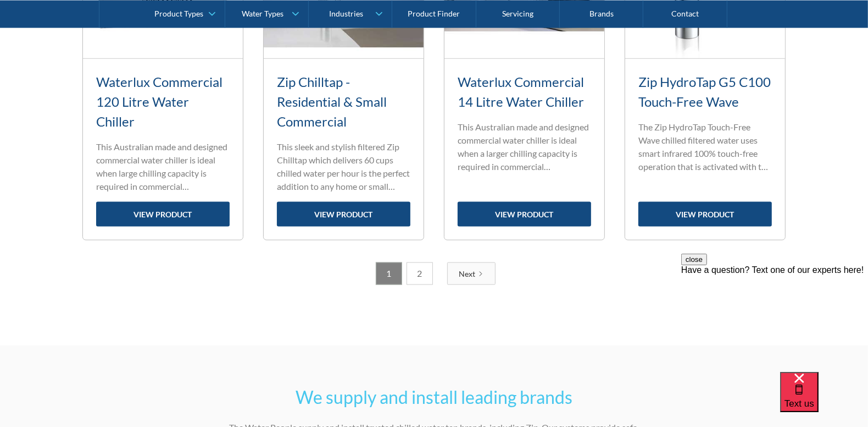 The image size is (868, 427). What do you see at coordinates (332, 101) in the screenshot?
I see `a: Zip Chilltap - Residential & Small Commercial` at bounding box center [332, 101].